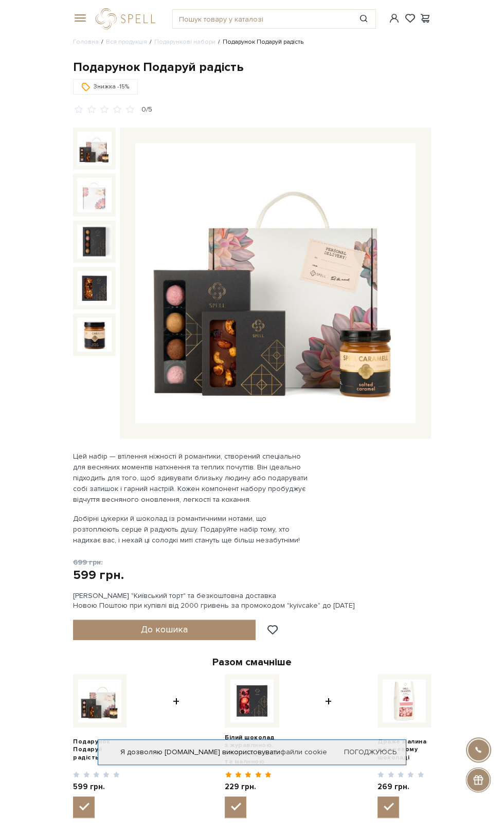 The image size is (504, 836). What do you see at coordinates (86, 42) in the screenshot?
I see `a: Головна` at bounding box center [86, 42].